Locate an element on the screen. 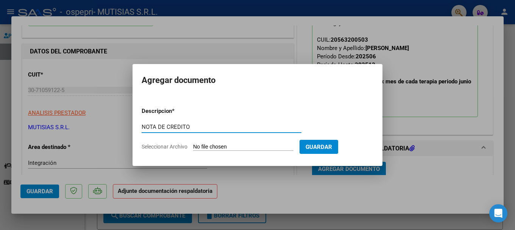  span: Guardar is located at coordinates (319, 147).